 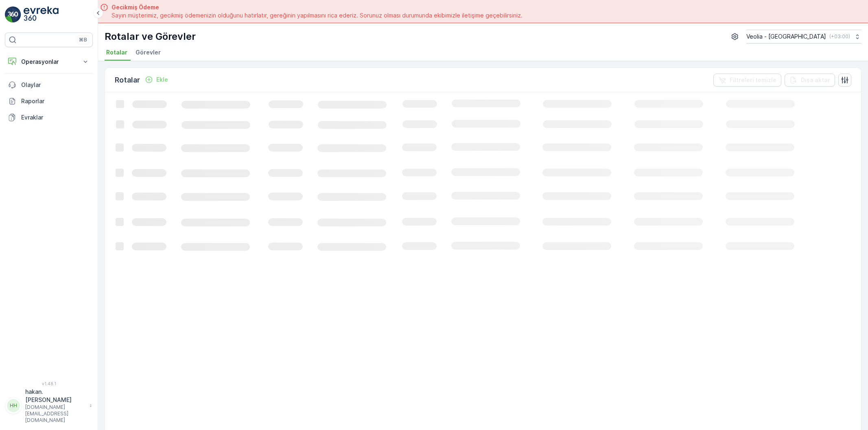 I want to click on p: Evraklar, so click(x=55, y=118).